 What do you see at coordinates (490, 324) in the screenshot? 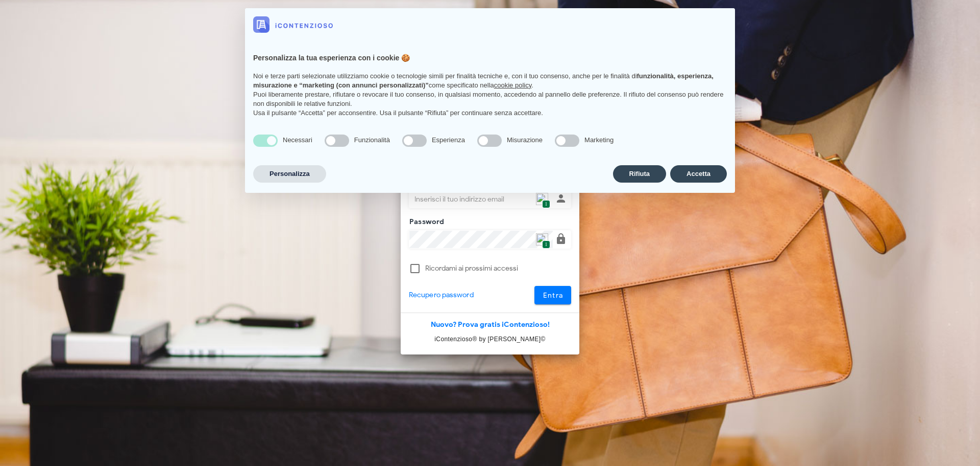
I see `strong: Nuovo? Prova gratis iContenzioso!` at bounding box center [490, 324].